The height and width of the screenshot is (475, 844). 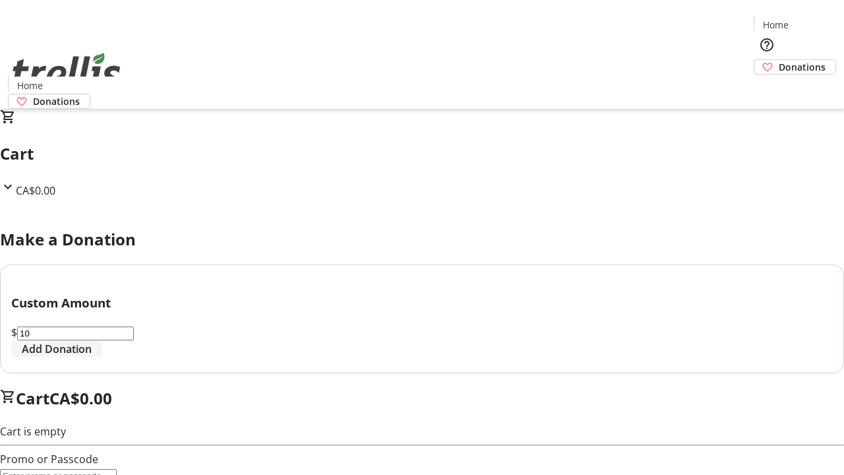 What do you see at coordinates (767, 88) in the screenshot?
I see `button: Cart` at bounding box center [767, 88].